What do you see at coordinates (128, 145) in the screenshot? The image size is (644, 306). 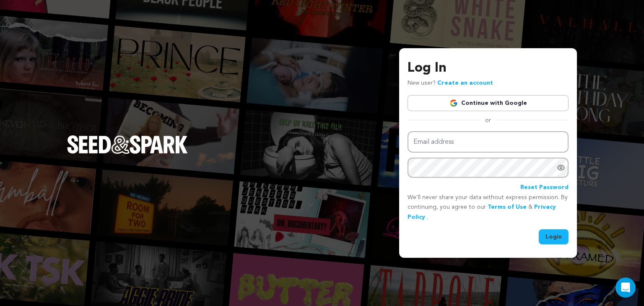 I see `img: Seed&Spark Logo` at bounding box center [128, 145].